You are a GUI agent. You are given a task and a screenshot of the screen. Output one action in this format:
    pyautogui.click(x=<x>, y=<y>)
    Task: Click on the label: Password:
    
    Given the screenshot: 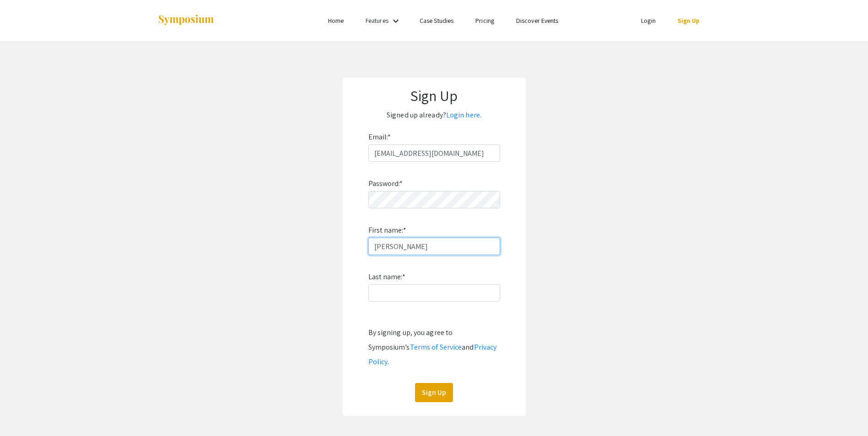 What is the action you would take?
    pyautogui.click(x=386, y=183)
    